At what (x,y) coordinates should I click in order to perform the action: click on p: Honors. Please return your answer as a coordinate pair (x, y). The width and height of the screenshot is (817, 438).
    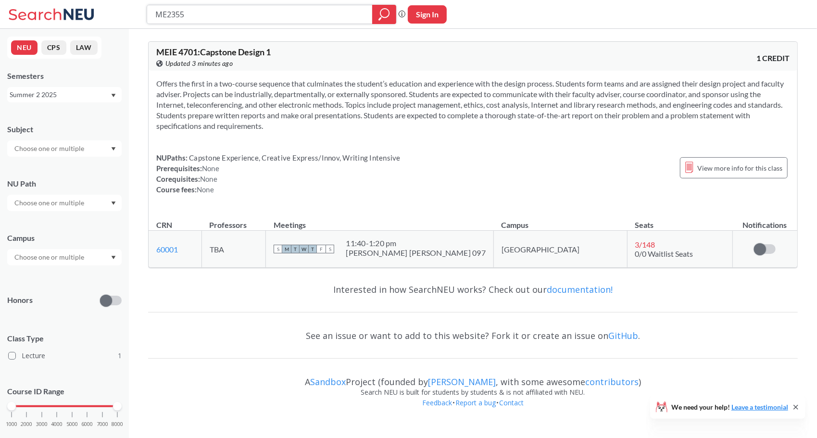
    Looking at the image, I should click on (20, 300).